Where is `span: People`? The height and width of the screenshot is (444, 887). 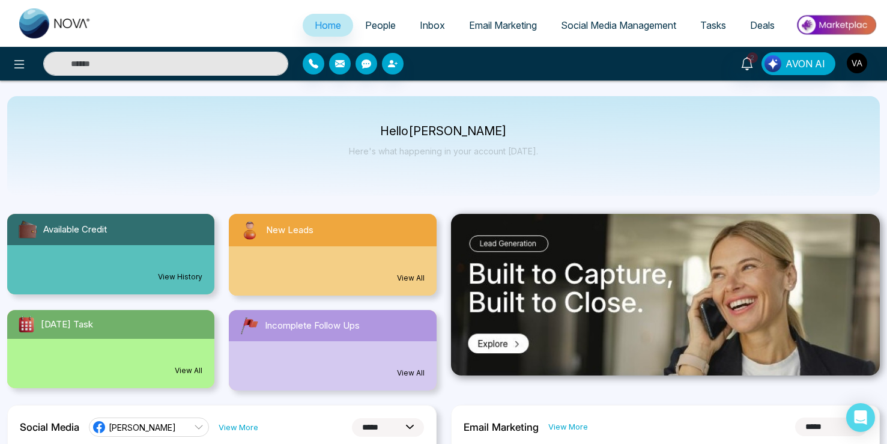 span: People is located at coordinates (380, 25).